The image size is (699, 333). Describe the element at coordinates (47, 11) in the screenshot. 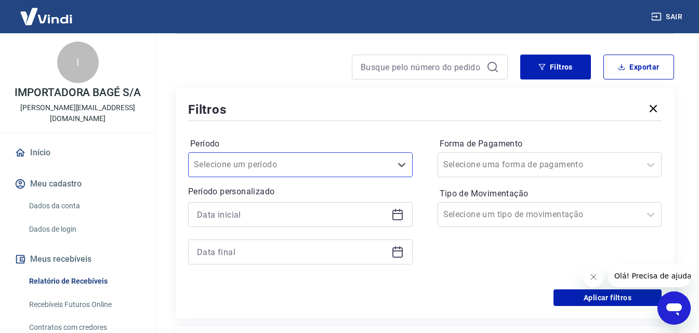

I see `span: Olá! Precisa de ajuda?` at that location.